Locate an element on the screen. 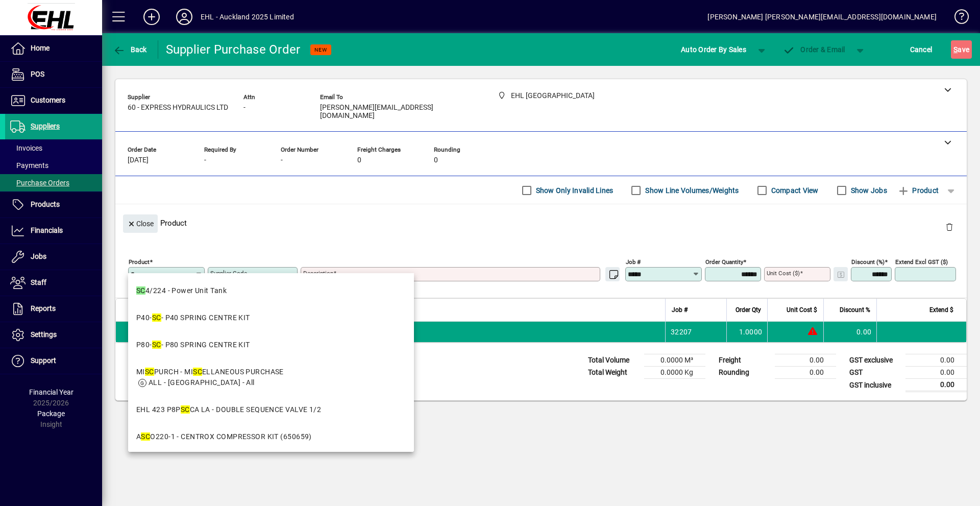 This screenshot has width=980, height=506. span: ave is located at coordinates (961, 49).